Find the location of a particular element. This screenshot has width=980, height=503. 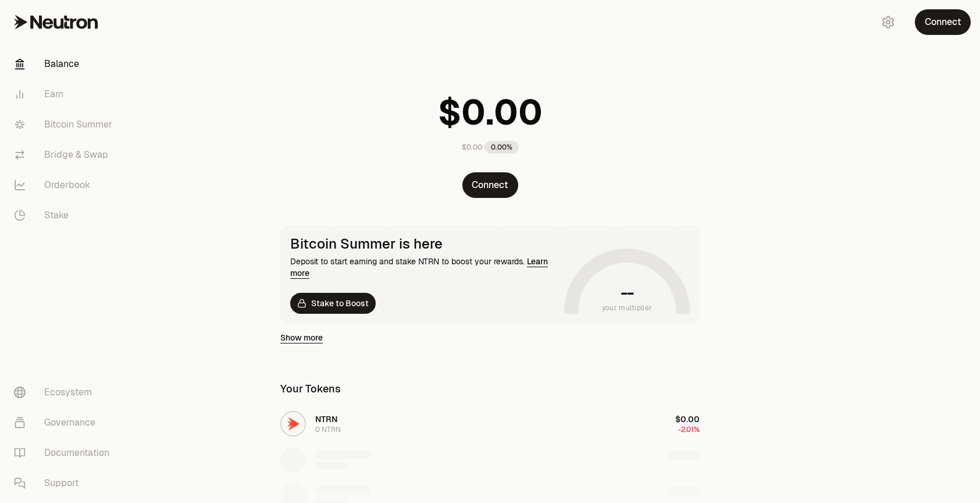

a: Documentation is located at coordinates (65, 453).